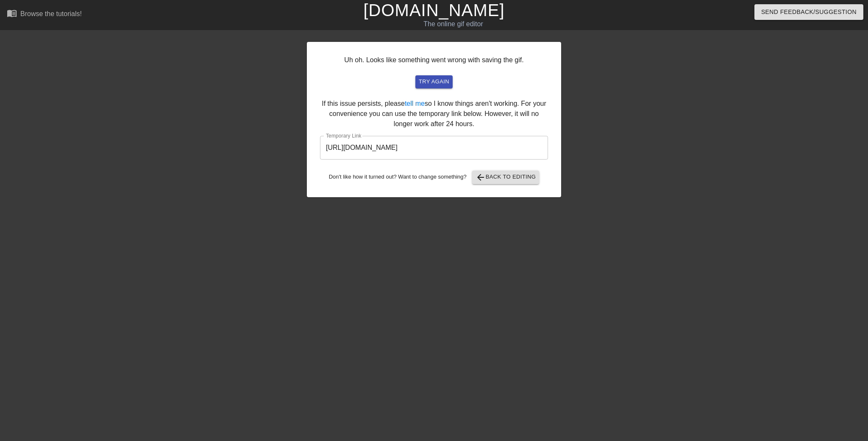 The width and height of the screenshot is (868, 441). I want to click on input: bare, so click(434, 148).